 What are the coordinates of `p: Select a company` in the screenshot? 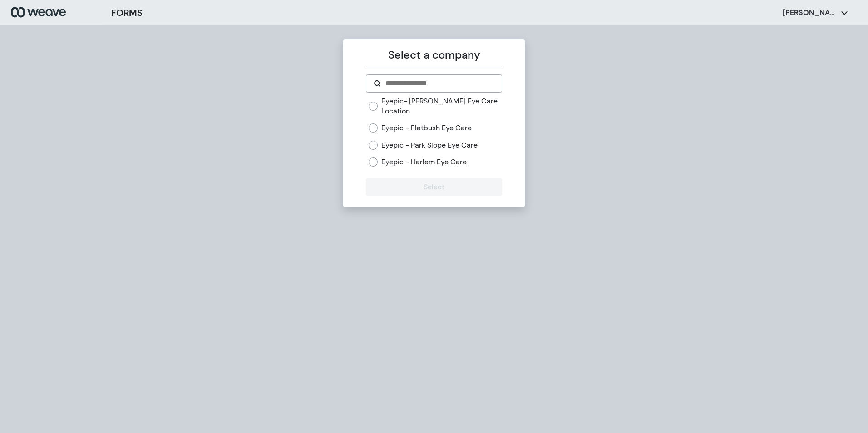 It's located at (434, 55).